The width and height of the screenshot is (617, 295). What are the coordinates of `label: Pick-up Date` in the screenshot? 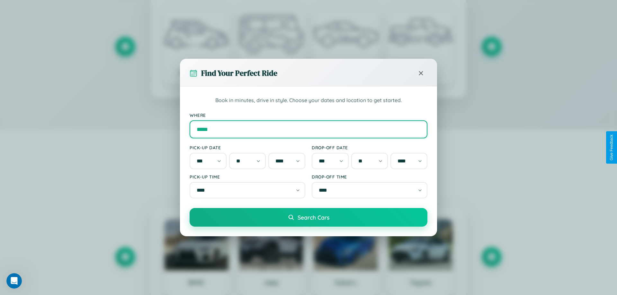 It's located at (247, 147).